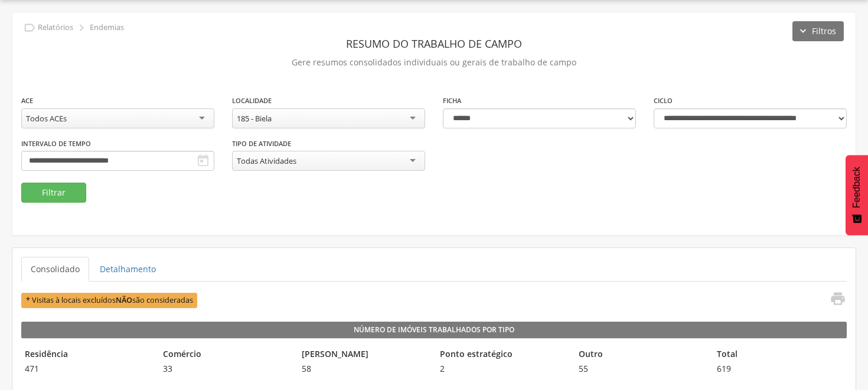 Image resolution: width=868 pixels, height=390 pixels. What do you see at coordinates (857, 195) in the screenshot?
I see `button: Feedback - Mostrar pesquisa` at bounding box center [857, 195].